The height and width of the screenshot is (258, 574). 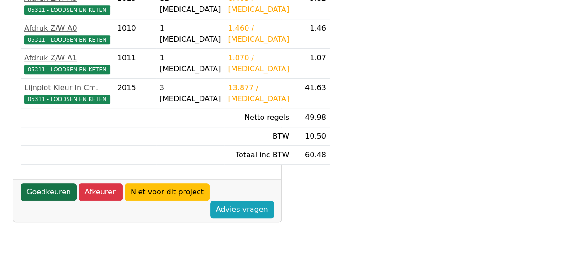 I want to click on td: 60.48, so click(x=311, y=155).